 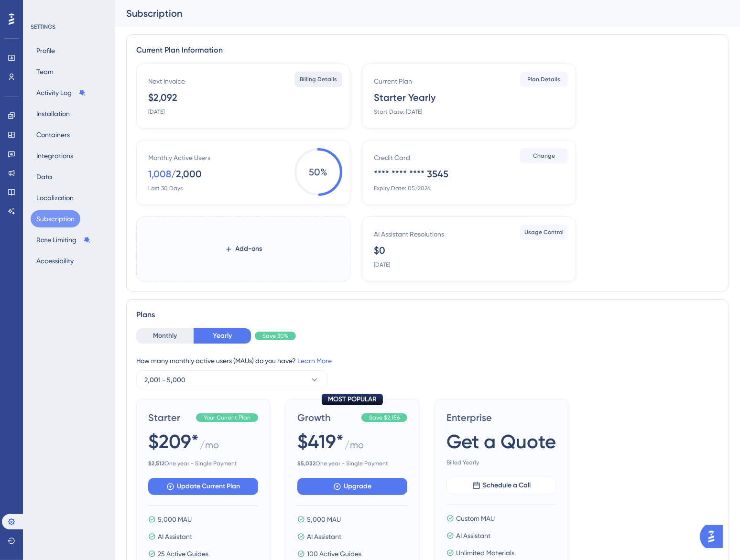 What do you see at coordinates (249, 249) in the screenshot?
I see `span: Add-ons` at bounding box center [249, 249].